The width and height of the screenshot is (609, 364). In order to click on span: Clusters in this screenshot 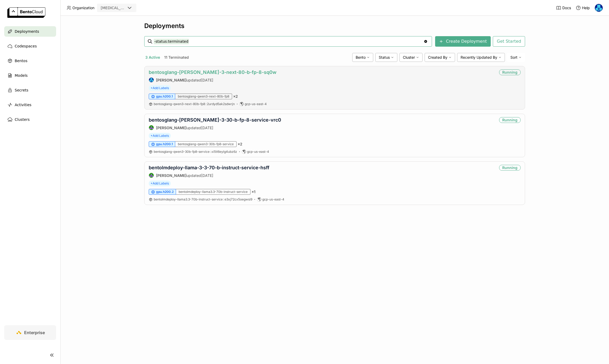, I will do `click(22, 120)`.